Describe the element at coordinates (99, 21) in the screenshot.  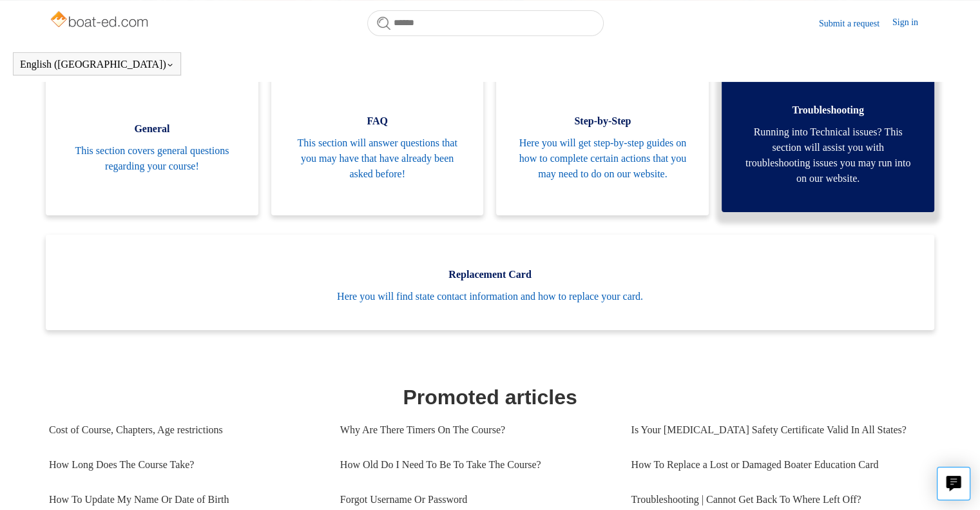
I see `img: Boat-Ed Help Center home page` at that location.